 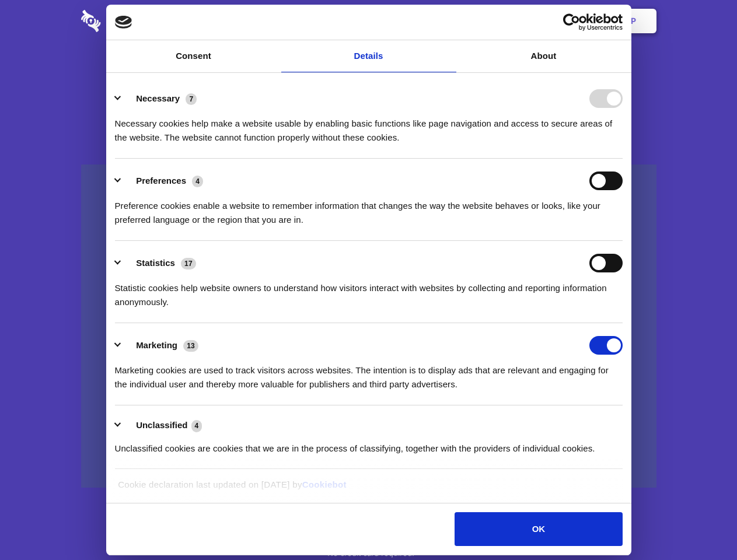 What do you see at coordinates (571, 23) in the screenshot?
I see `a: Usercentrics Cookiebot - opens in a new window` at bounding box center [571, 23].